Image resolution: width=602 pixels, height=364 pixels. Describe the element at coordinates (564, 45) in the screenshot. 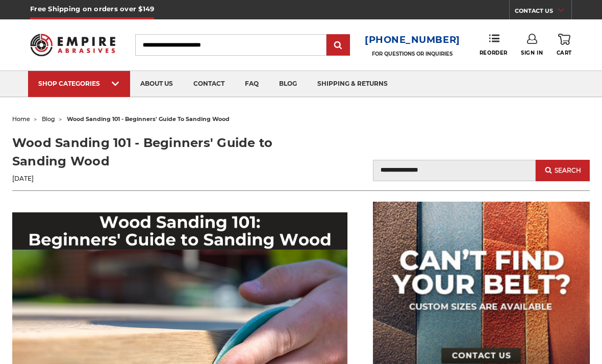

I see `a: Cart` at that location.